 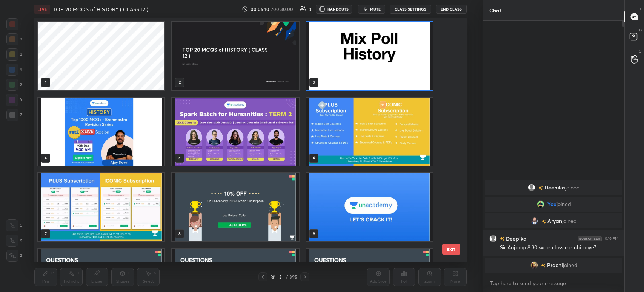 I want to click on div: Z, so click(x=14, y=255).